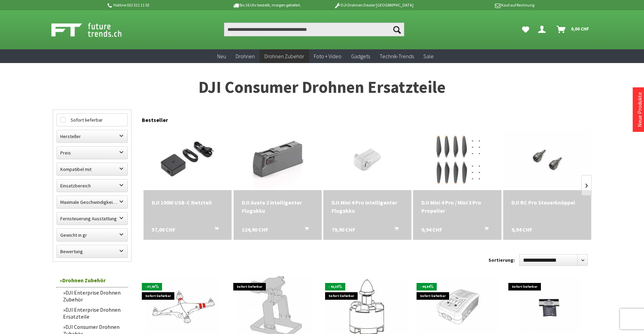 The width and height of the screenshot is (644, 334). I want to click on a: Technik-Trends, so click(397, 56).